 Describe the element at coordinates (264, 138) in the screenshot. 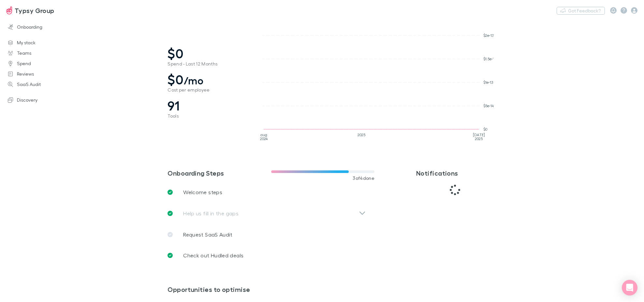

I see `tspan: 2024` at that location.